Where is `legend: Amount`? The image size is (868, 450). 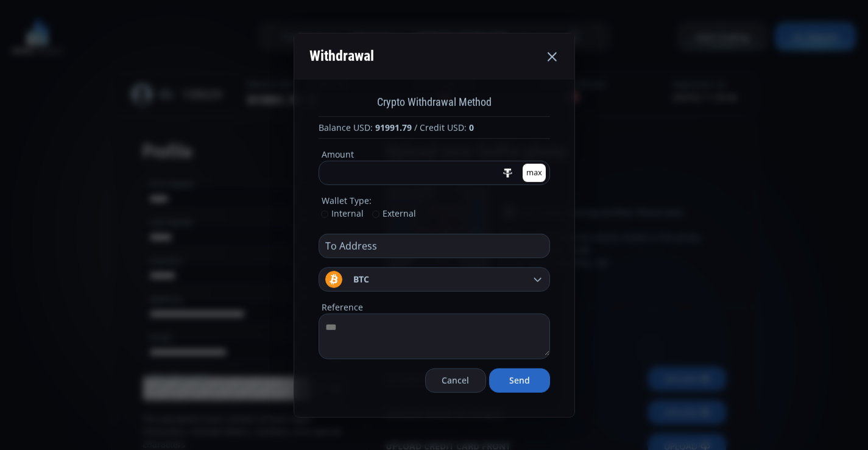
legend: Amount is located at coordinates (337, 154).